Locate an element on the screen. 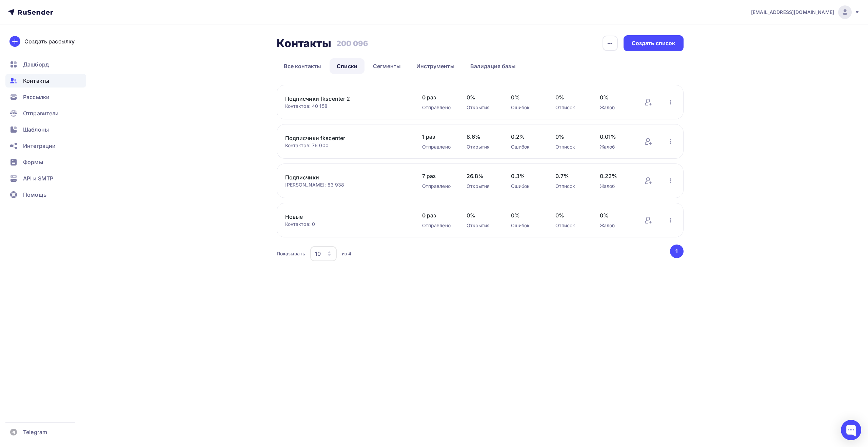 The image size is (868, 447). div: Показывать is located at coordinates (291, 254).